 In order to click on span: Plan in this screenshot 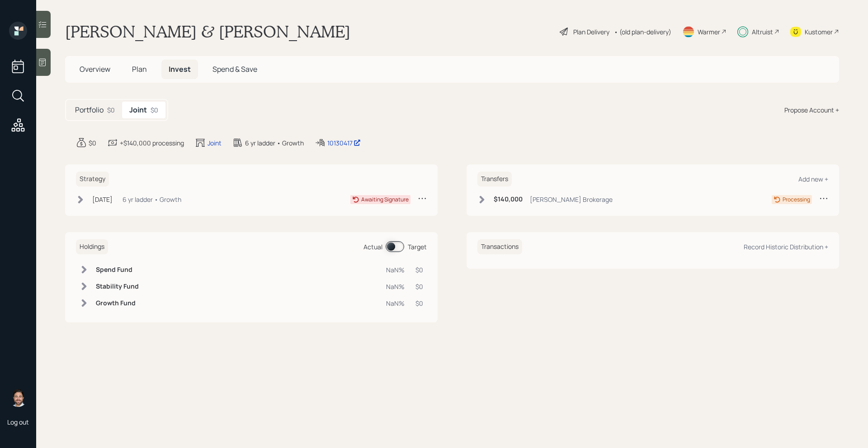, I will do `click(139, 69)`.